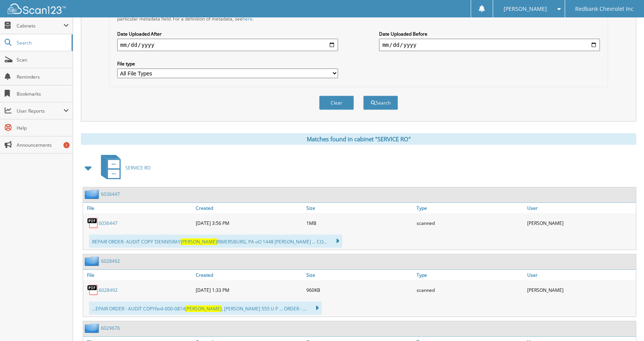 Image resolution: width=644 pixels, height=341 pixels. Describe the element at coordinates (228, 34) in the screenshot. I see `label: Date Uploaded After` at that location.